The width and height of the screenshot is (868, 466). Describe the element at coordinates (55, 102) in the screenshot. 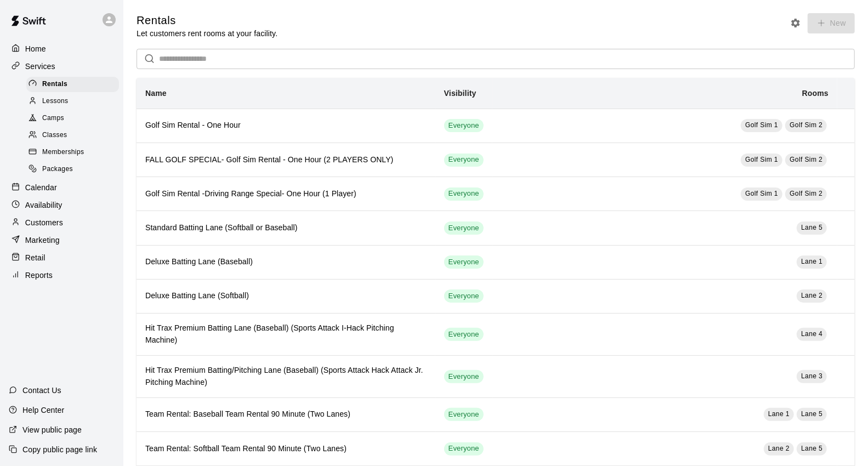

I see `span: Lessons` at that location.